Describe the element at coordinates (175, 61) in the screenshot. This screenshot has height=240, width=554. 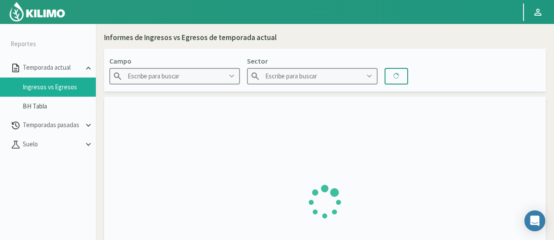
I see `p: Campo` at that location.